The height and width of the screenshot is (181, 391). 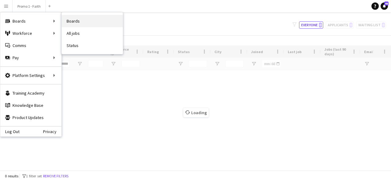 I want to click on button: Remove filters, so click(x=56, y=176).